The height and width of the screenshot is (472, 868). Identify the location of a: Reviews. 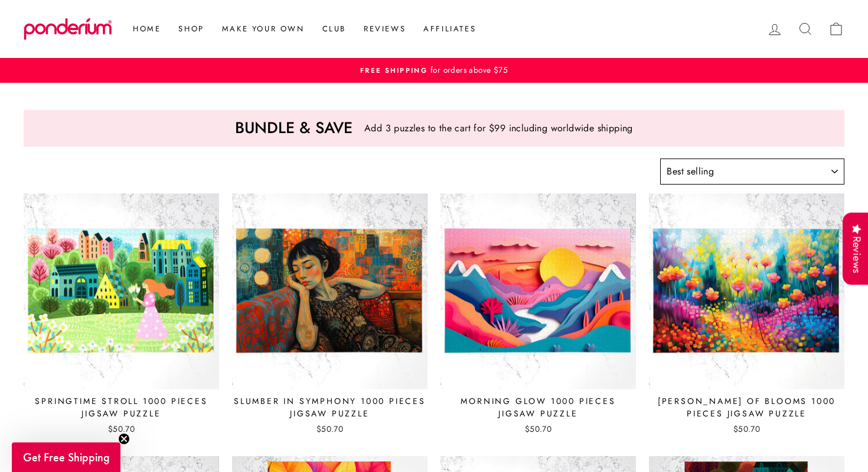
(385, 29).